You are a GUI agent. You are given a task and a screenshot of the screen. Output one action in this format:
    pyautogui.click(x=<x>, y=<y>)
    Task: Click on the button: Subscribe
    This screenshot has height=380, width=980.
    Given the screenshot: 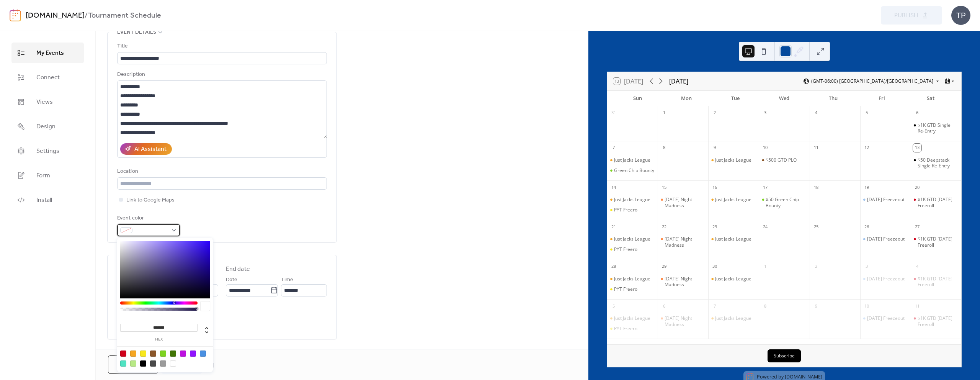 What is the action you would take?
    pyautogui.click(x=784, y=356)
    